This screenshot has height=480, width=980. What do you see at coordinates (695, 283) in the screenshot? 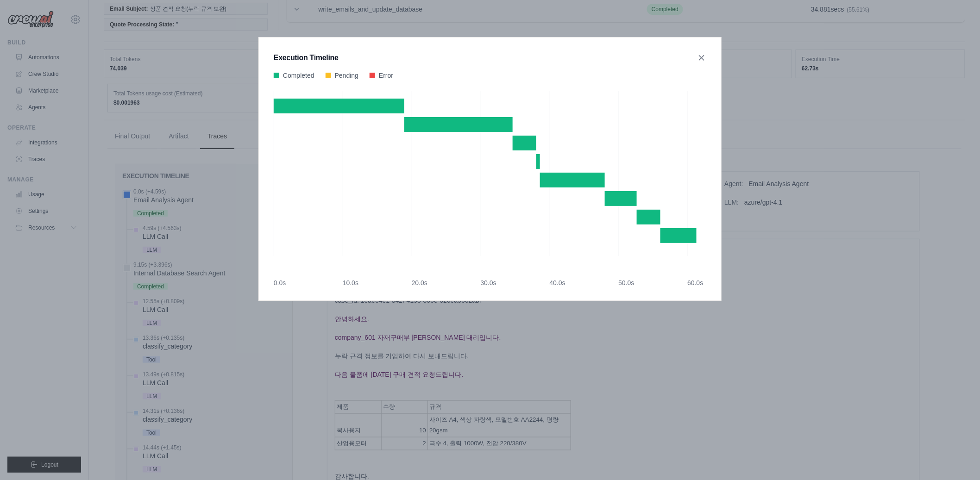
I see `div: 60.0s` at bounding box center [695, 283].